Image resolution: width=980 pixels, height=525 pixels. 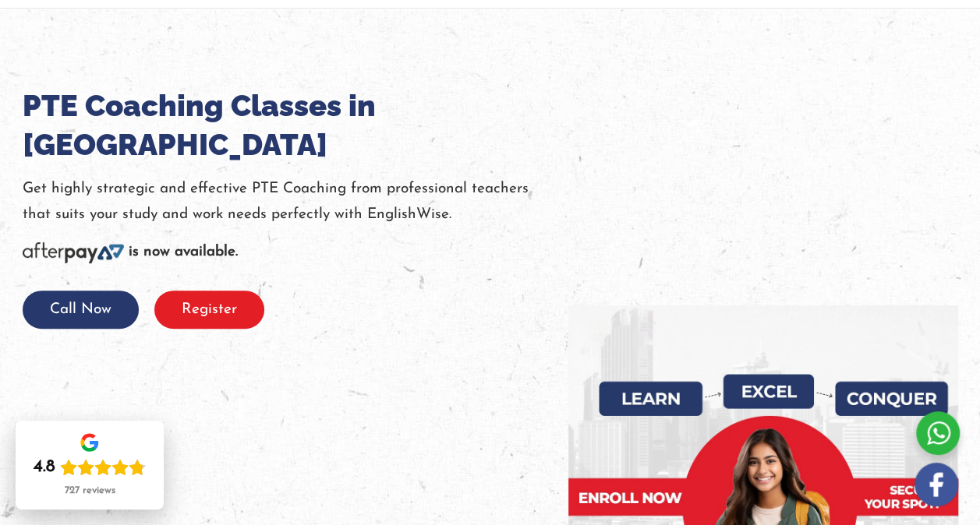 What do you see at coordinates (80, 309) in the screenshot?
I see `a: Call Now` at bounding box center [80, 309].